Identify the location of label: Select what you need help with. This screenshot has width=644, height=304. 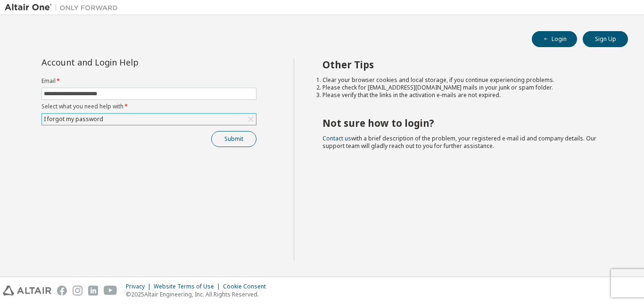
(149, 106).